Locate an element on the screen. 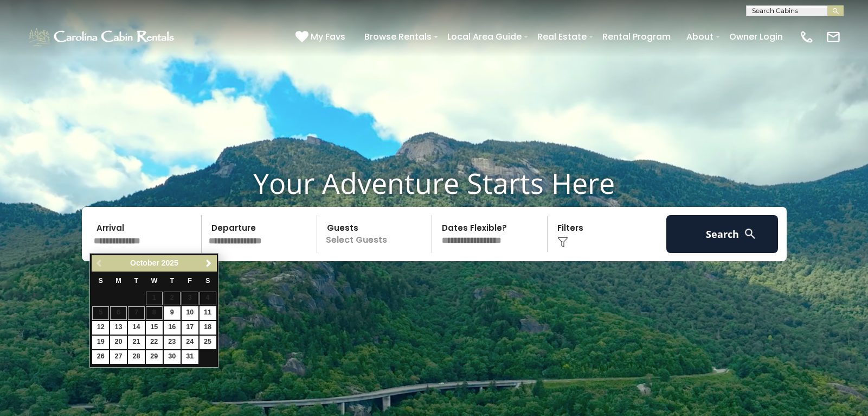  span: Next is located at coordinates (208, 263).